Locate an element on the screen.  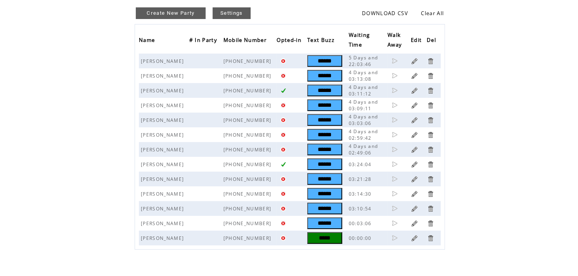
span: Text Buzz is located at coordinates (322, 41).